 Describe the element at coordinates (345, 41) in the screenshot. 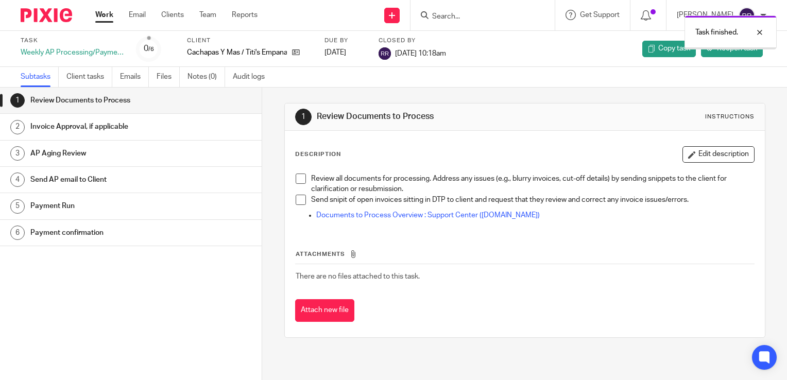

I see `label: Due by` at that location.